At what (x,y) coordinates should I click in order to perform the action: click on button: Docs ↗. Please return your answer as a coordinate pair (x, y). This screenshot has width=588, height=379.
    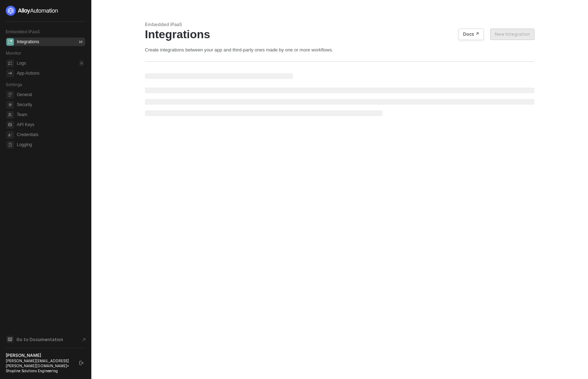
    Looking at the image, I should click on (471, 34).